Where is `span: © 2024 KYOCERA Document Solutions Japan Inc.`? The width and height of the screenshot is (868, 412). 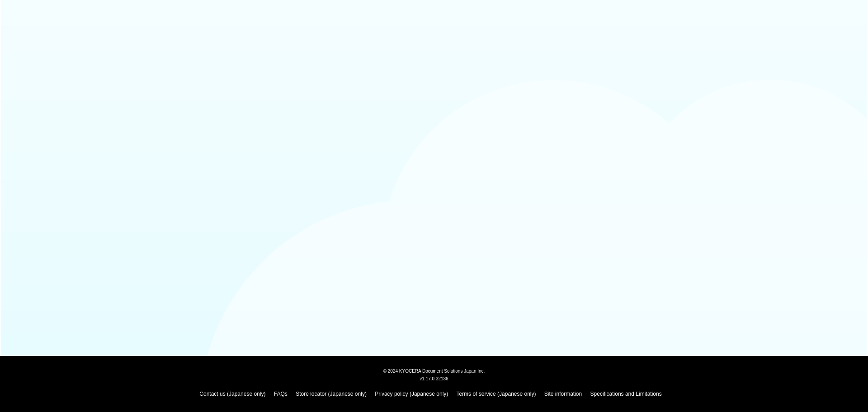 span: © 2024 KYOCERA Document Solutions Japan Inc. is located at coordinates (434, 370).